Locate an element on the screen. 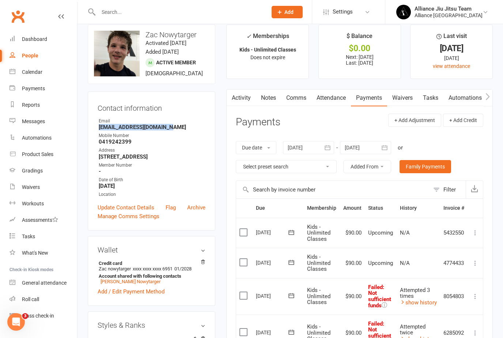 This screenshot has height=338, width=503. div: $ Balance is located at coordinates (359, 38).